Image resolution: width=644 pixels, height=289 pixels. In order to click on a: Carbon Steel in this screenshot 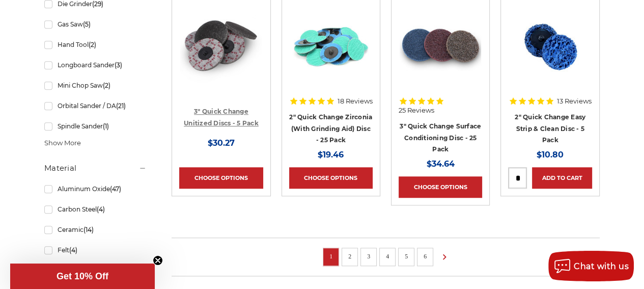, I will do `click(95, 209)`.